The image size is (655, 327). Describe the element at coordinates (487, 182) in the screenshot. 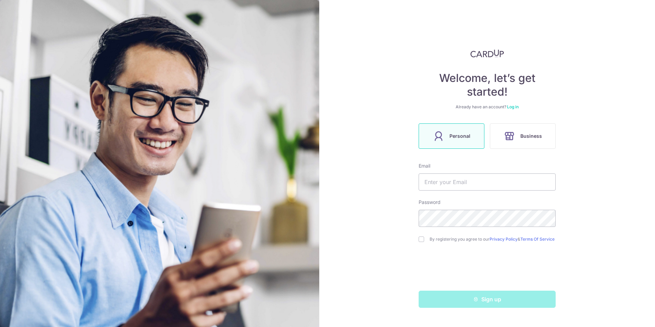

I see `input: Enter your Email` at that location.